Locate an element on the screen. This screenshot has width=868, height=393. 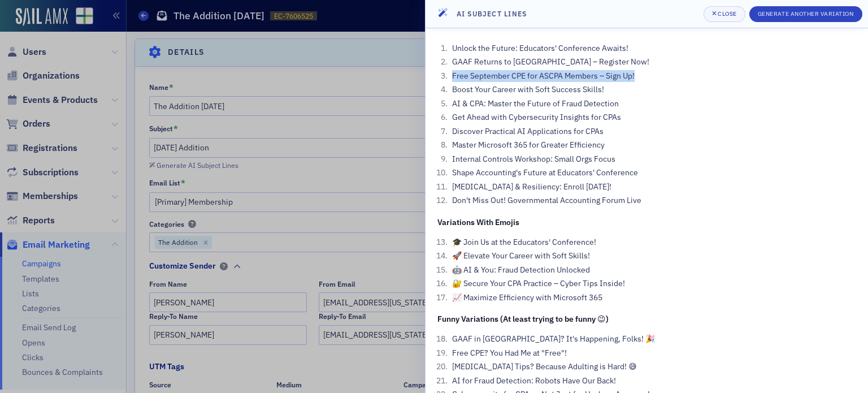
li: Discover Practical AI Applications for CPAs is located at coordinates (653, 131).